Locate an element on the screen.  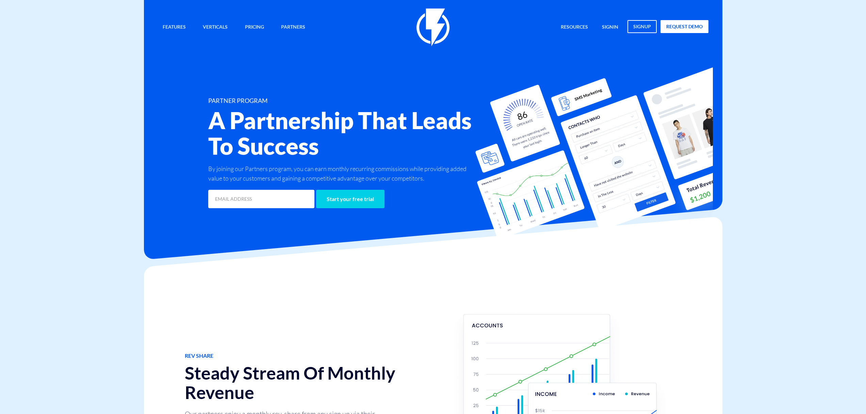
p: By joining our Partners program, you can earn monthly recurring commissions while providing added... is located at coordinates (341, 173).